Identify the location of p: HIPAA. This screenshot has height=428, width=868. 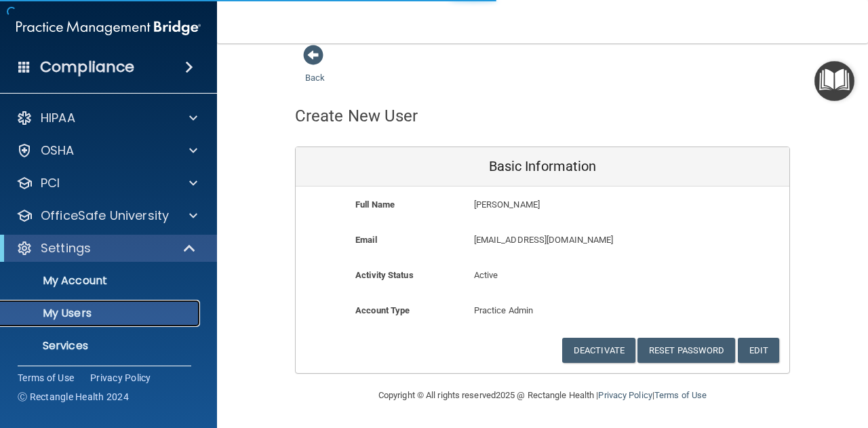
(58, 118).